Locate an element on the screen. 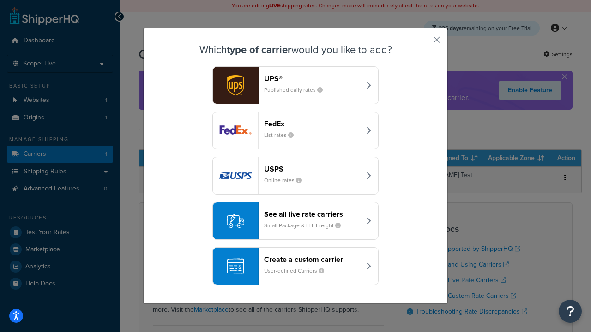  small: List rates is located at coordinates (282, 135).